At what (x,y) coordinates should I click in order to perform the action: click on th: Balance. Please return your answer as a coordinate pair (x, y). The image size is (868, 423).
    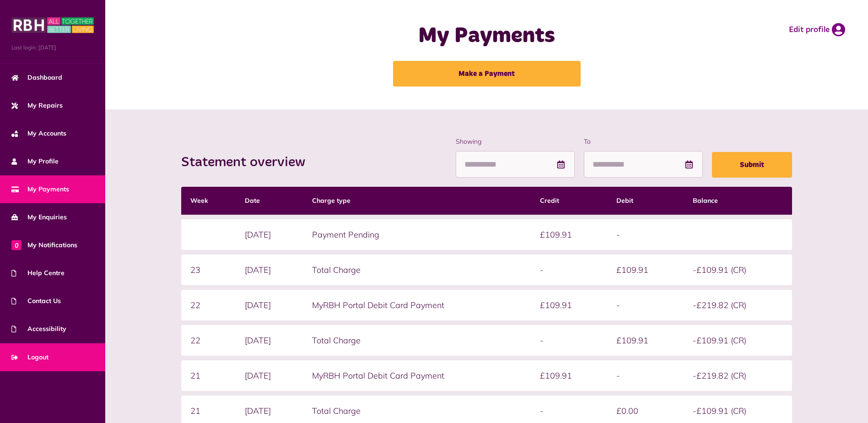
    Looking at the image, I should click on (738, 201).